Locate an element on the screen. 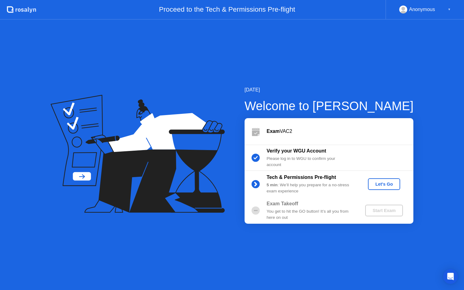  div: Anonymous is located at coordinates (422, 10).